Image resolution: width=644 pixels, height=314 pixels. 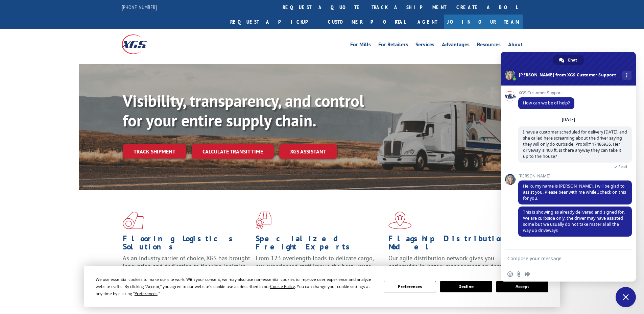 I want to click on span: Send a file, so click(x=519, y=274).